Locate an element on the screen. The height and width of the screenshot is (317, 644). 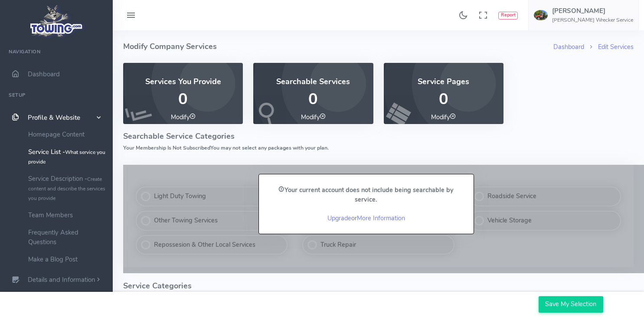
button: Report is located at coordinates (508, 15).